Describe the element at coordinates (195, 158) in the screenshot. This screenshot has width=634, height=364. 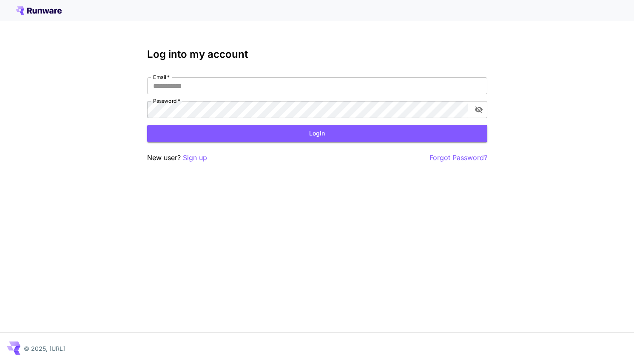
I see `button: Sign up` at that location.